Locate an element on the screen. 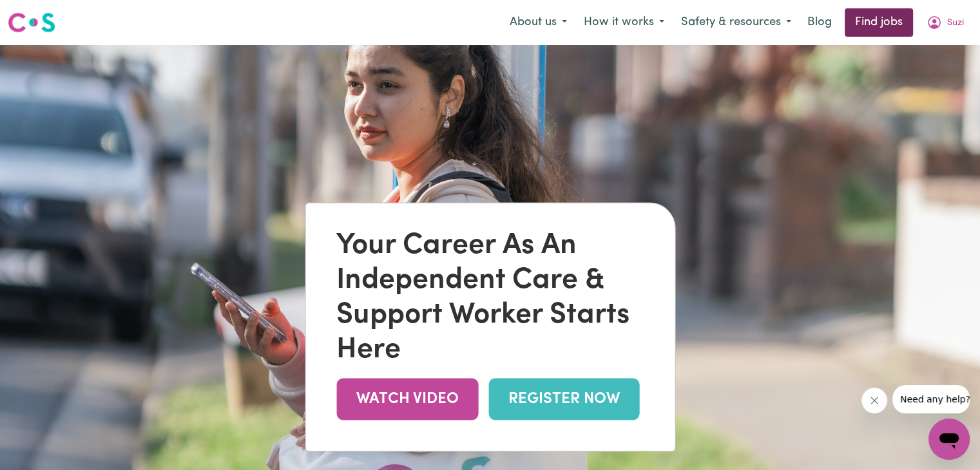  a: WATCH VIDEO is located at coordinates (407, 398).